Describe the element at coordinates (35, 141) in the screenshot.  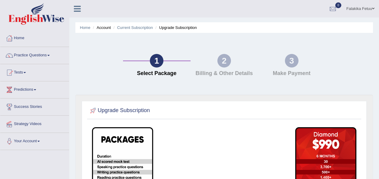
I see `a: Your Account` at that location.